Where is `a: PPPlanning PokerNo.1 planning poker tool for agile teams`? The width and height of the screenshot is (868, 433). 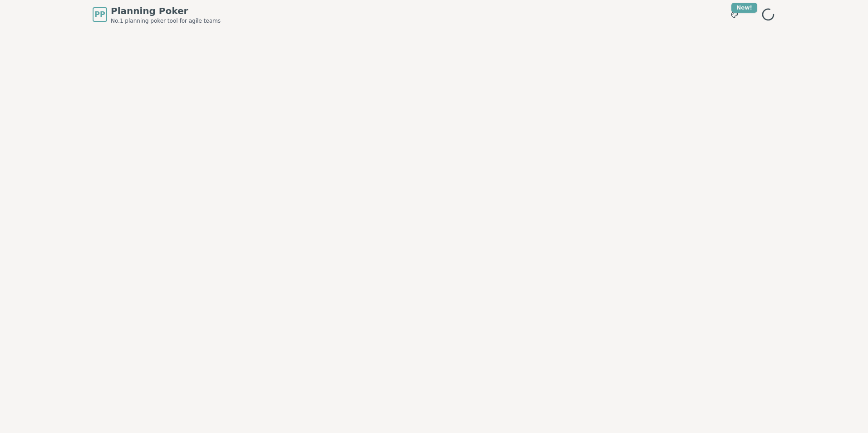 a: PPPlanning PokerNo.1 planning poker tool for agile teams is located at coordinates (157, 14).